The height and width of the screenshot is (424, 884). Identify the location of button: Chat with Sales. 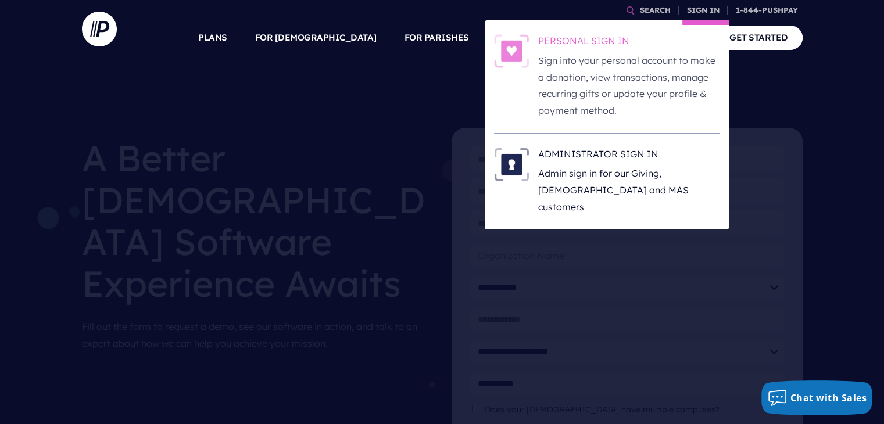
(817, 398).